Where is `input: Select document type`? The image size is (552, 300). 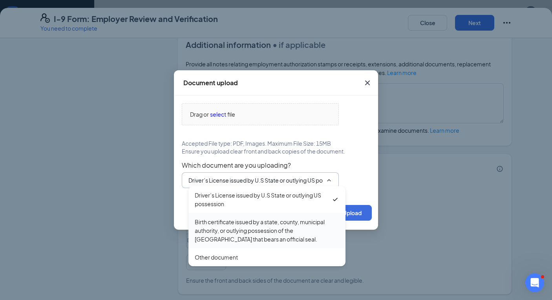
input: Select document type is located at coordinates (256, 180).